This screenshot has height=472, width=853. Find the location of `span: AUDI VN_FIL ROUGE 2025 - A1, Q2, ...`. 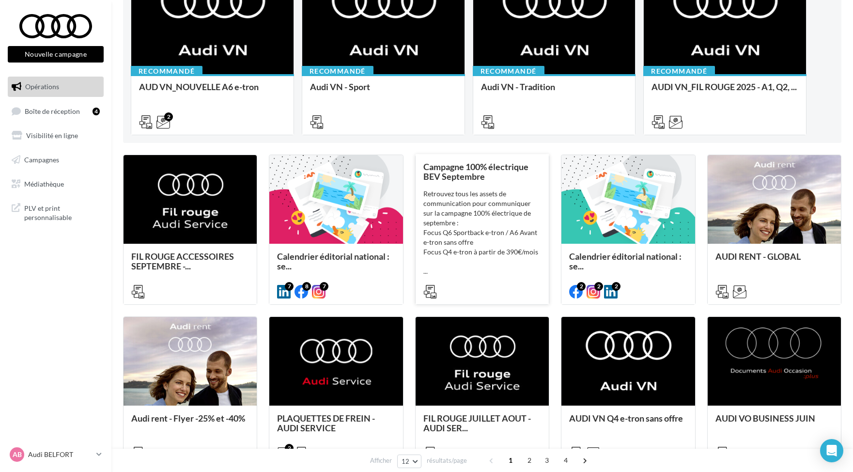

span: AUDI VN_FIL ROUGE 2025 - A1, Q2, ... is located at coordinates (724, 87).